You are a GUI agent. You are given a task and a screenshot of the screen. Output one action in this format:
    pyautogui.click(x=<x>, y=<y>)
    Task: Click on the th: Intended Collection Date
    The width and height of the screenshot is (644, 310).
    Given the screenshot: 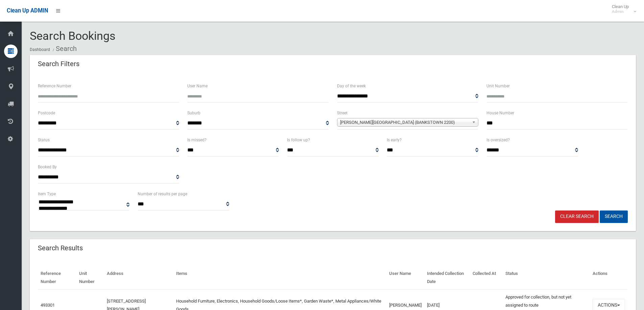 What is the action you would take?
    pyautogui.click(x=447, y=278)
    